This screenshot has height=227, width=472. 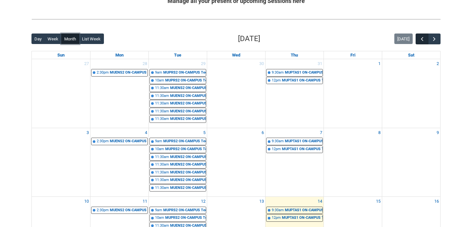 What do you see at coordinates (88, 133) in the screenshot?
I see `a: Go to August 3, 2025` at bounding box center [88, 133].